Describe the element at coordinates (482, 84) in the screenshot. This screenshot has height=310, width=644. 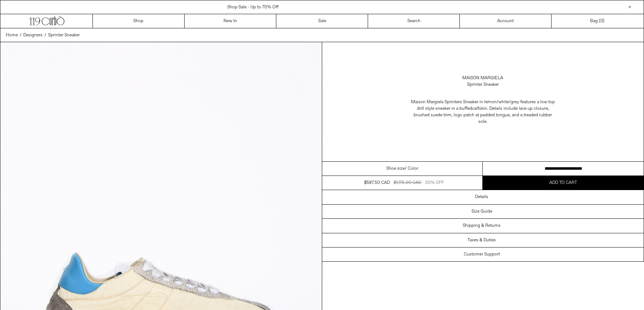
I see `div: Sprinter Sneaker` at that location.